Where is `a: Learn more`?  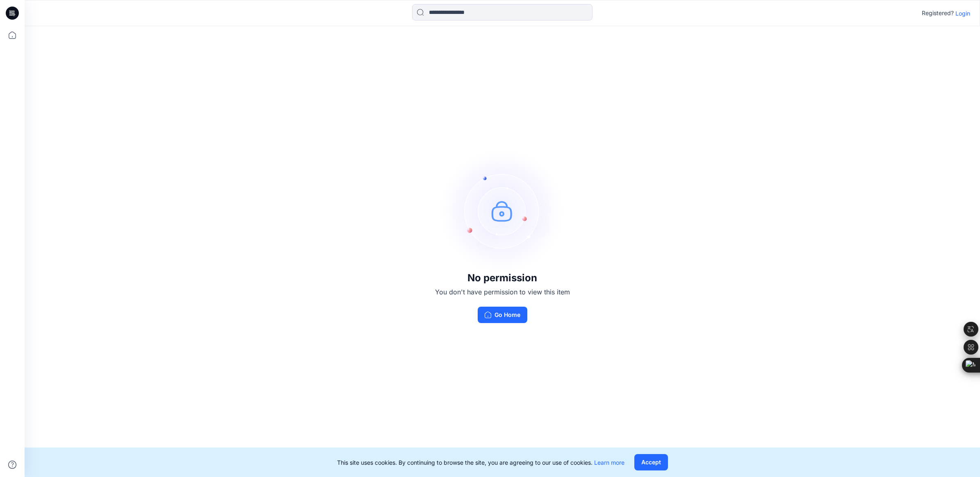 a: Learn more is located at coordinates (609, 462).